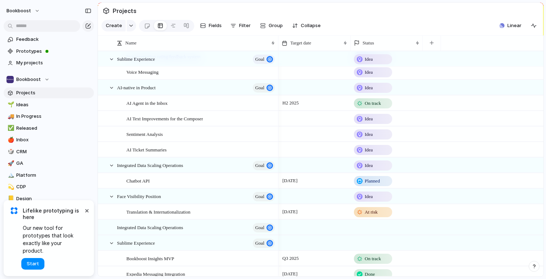 Image resolution: width=546 pixels, height=279 pixels. What do you see at coordinates (290, 258) in the screenshot?
I see `span: Q3 2025` at bounding box center [290, 258].